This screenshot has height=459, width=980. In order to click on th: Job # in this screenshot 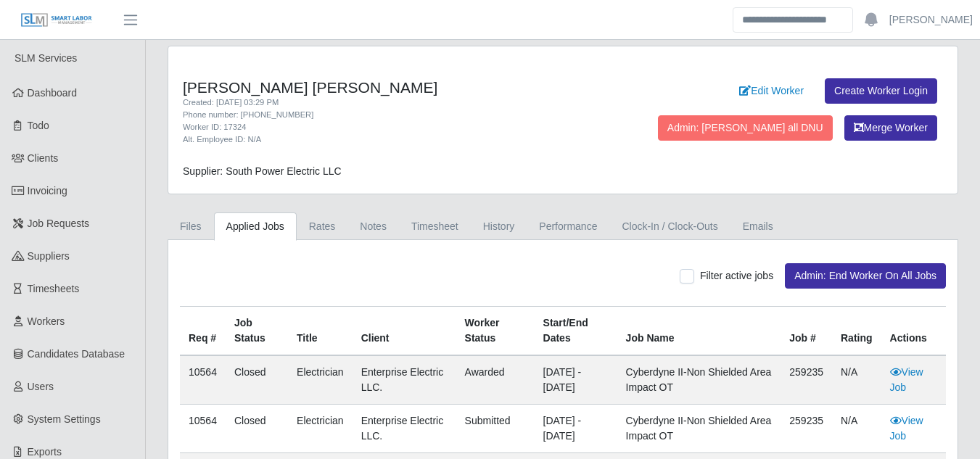, I will do `click(806, 331)`.